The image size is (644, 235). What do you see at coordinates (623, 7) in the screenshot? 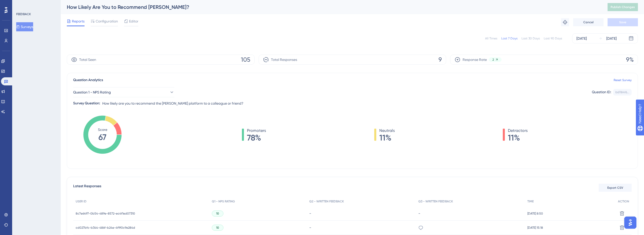
I see `button: Publish Changes` at bounding box center [623, 7].